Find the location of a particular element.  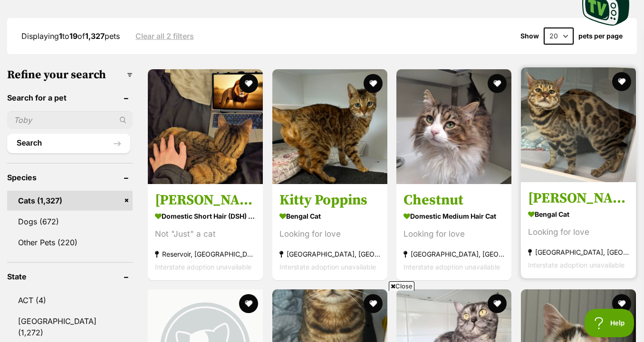

label: pets per page is located at coordinates (600, 36).